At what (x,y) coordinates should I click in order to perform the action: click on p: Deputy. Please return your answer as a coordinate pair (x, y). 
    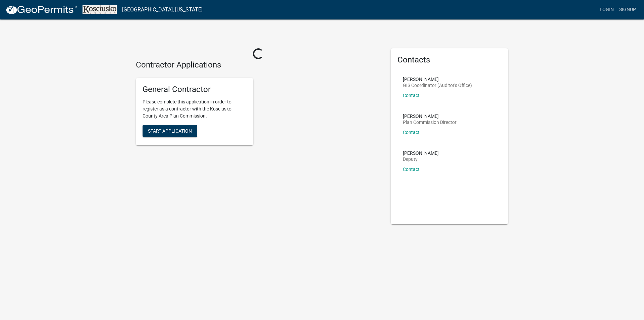
    Looking at the image, I should click on (421, 159).